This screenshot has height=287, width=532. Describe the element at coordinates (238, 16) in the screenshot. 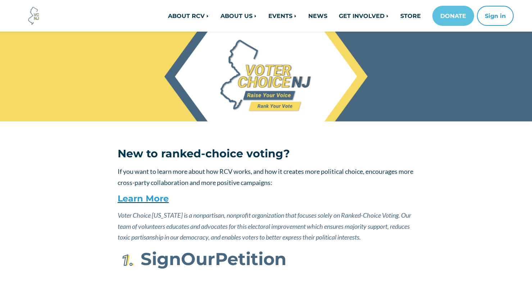

I see `a: ABOUT US` at that location.